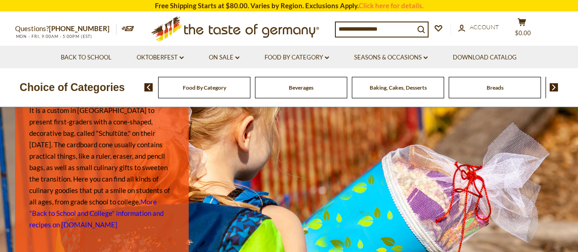 The width and height of the screenshot is (578, 252). Describe the element at coordinates (398, 87) in the screenshot. I see `a: Baking, Cakes, Desserts` at that location.